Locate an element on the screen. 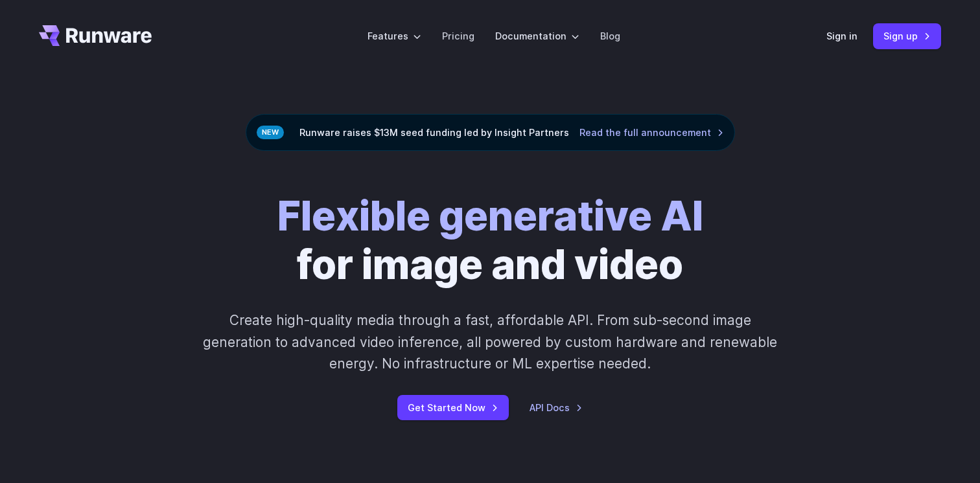 The height and width of the screenshot is (483, 980). a: API Docs is located at coordinates (557, 408).